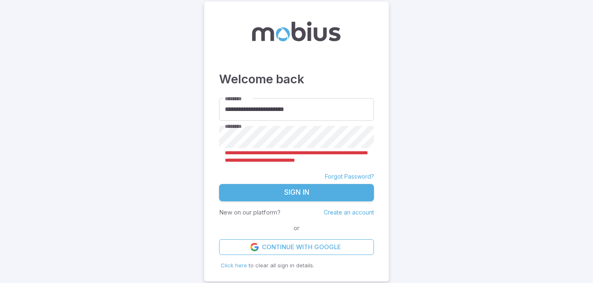 The height and width of the screenshot is (283, 593). Describe the element at coordinates (250, 212) in the screenshot. I see `p: New on our platform?` at that location.